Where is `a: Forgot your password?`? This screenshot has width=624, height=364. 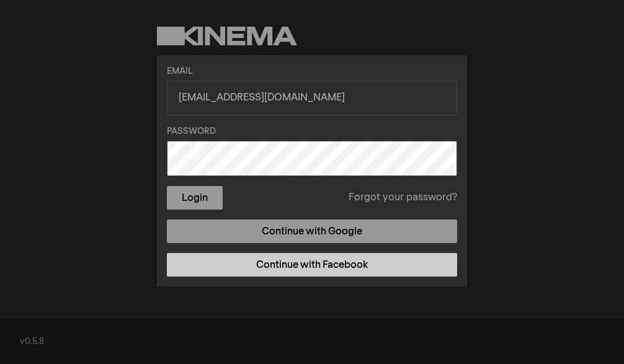 a: Forgot your password? is located at coordinates (403, 198).